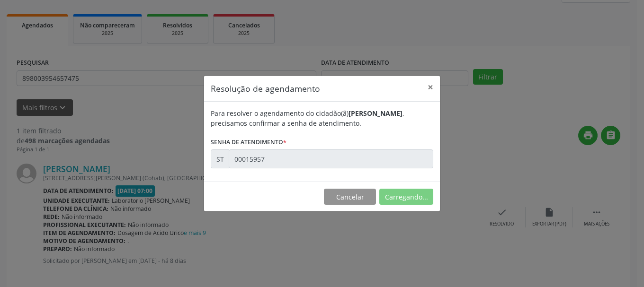 The width and height of the screenshot is (644, 287). I want to click on button: Cancelar, so click(350, 196).